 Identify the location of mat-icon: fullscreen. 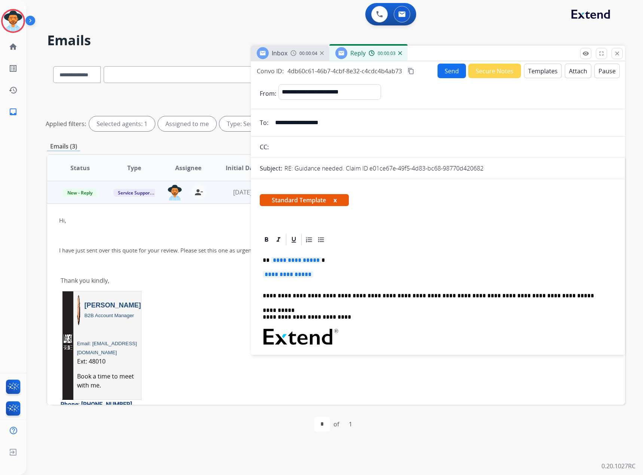
(601, 53).